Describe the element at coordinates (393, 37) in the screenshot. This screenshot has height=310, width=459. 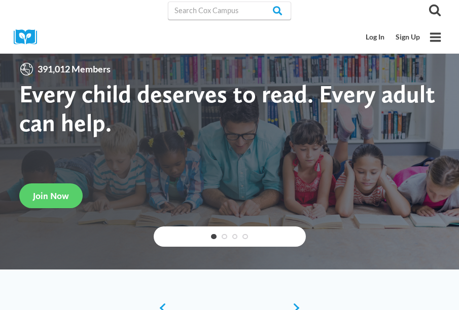
I see `nav: Secondary Mobile Navigation` at that location.